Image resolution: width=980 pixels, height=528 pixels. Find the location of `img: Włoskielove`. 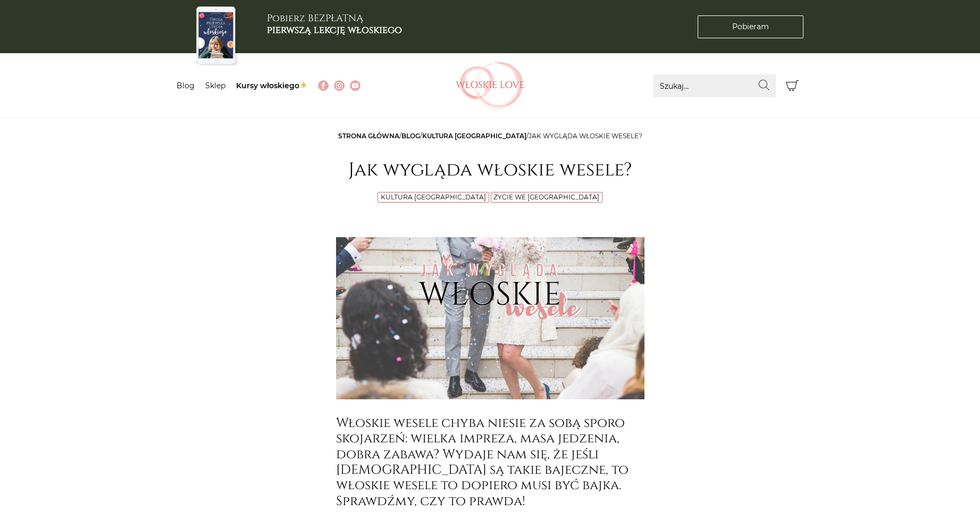

img: Włoskielove is located at coordinates (491, 86).